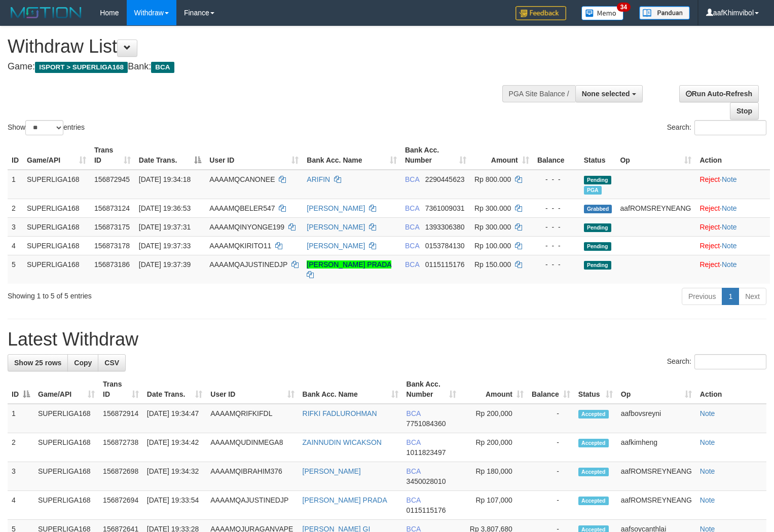 This screenshot has height=532, width=774. I want to click on img: Feedback.jpg, so click(541, 13).